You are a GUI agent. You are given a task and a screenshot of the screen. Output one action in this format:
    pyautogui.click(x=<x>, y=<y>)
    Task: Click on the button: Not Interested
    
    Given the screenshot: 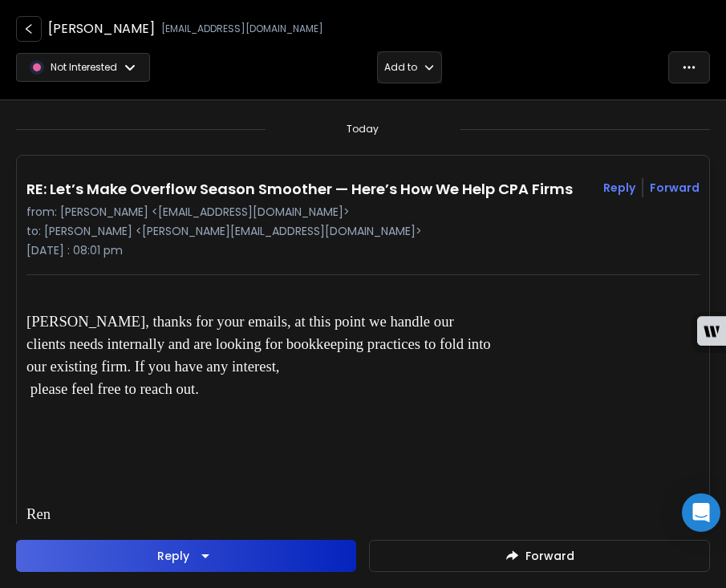 What is the action you would take?
    pyautogui.click(x=83, y=67)
    